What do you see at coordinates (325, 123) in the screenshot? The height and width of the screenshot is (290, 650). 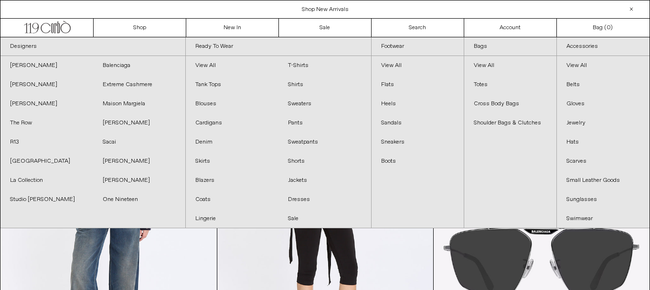 I see `a: Pants` at bounding box center [325, 123].